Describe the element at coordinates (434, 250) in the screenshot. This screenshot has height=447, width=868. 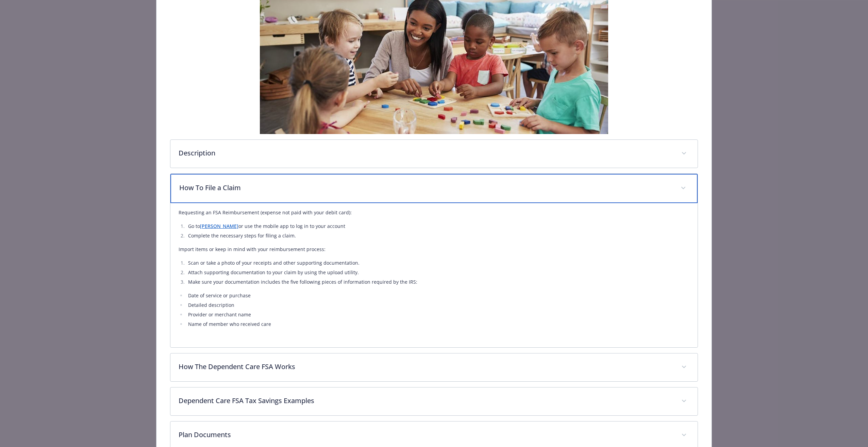
I see `p: Import items or keep in mind with your reimbursement process:` at that location.